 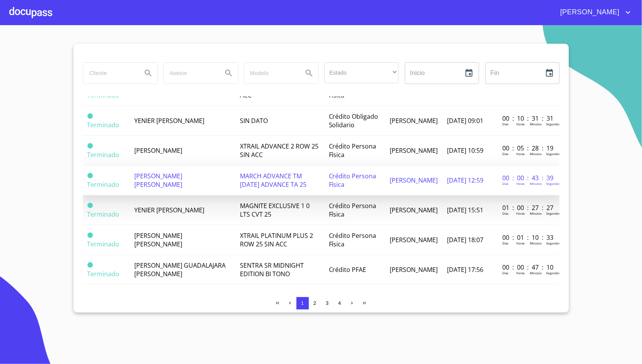 What do you see at coordinates (594, 12) in the screenshot?
I see `button: account of current user` at bounding box center [594, 12].